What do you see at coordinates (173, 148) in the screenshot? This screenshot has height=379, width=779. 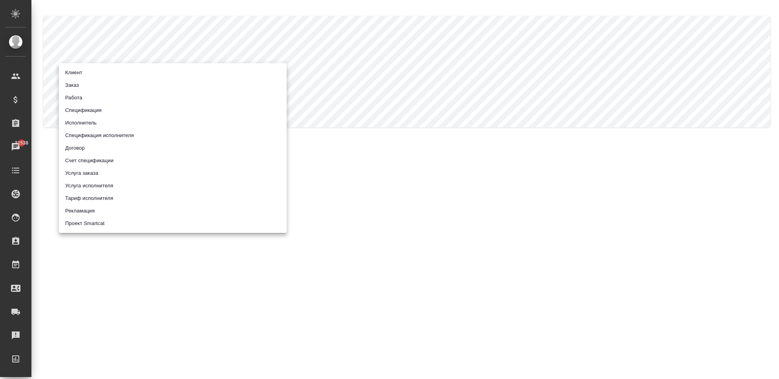 I see `li: Договор` at bounding box center [173, 148].